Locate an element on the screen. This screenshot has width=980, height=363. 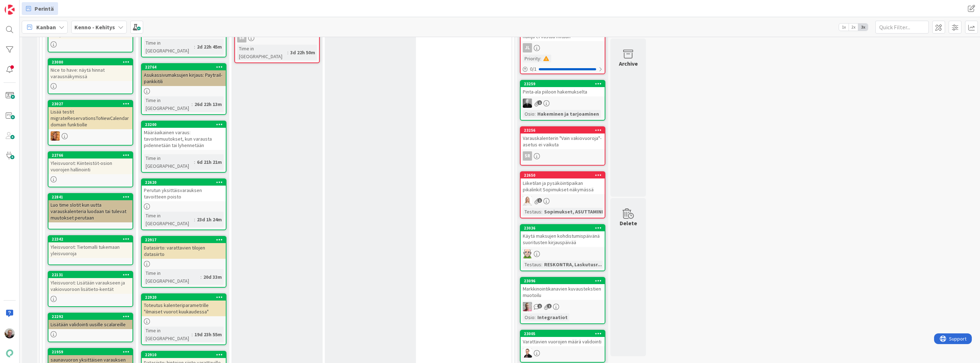
div: 23259Pinta-ala piiloon hakemukselta is located at coordinates (562, 89).